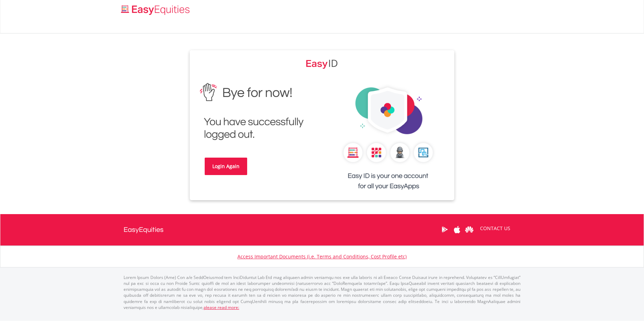 Image resolution: width=644 pixels, height=325 pixels. I want to click on a: Google Play, so click(445, 229).